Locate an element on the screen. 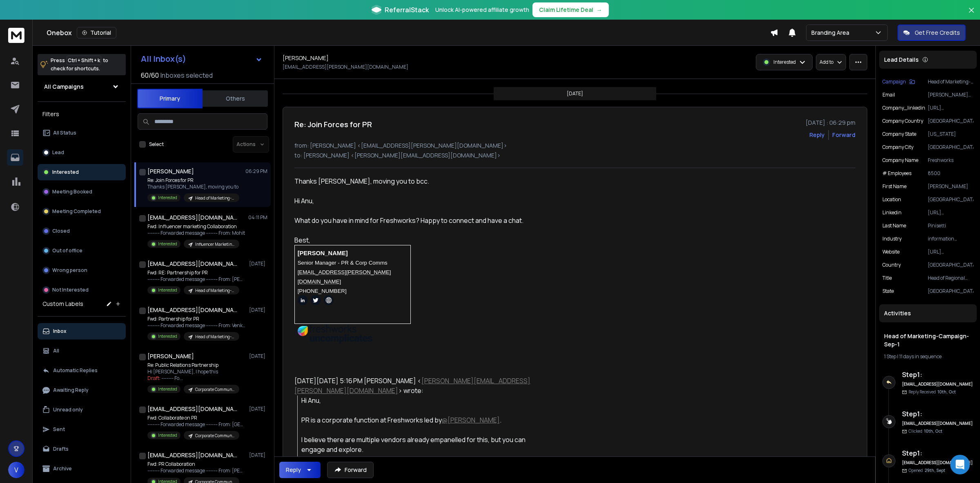 The width and height of the screenshot is (980, 483). button: Reply is located at coordinates (300, 470).